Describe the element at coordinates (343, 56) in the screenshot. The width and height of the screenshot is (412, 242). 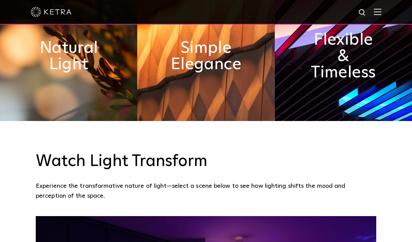
I see `h2: Flexible & Timeless` at that location.